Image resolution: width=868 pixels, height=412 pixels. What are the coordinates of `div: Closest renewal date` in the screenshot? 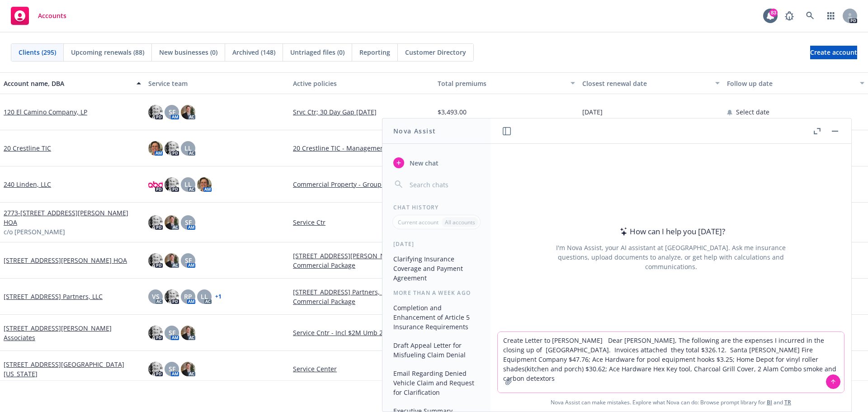 It's located at (646, 84).